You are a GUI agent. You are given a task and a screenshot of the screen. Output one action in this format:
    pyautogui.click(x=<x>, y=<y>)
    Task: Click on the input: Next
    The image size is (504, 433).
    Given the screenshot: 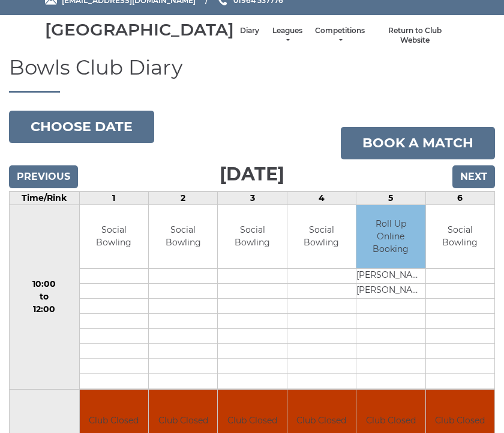 What is the action you would take?
    pyautogui.click(x=474, y=176)
    